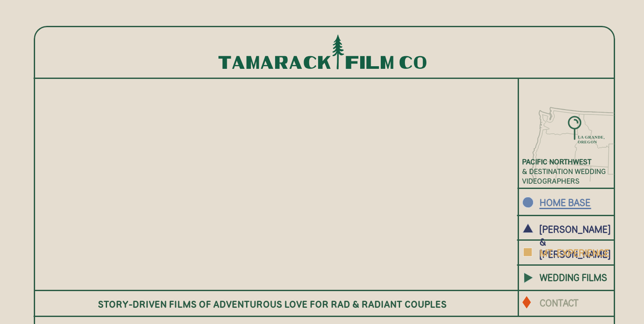 The image size is (644, 324). What do you see at coordinates (559, 303) in the screenshot?
I see `b: CONTACT` at bounding box center [559, 303].